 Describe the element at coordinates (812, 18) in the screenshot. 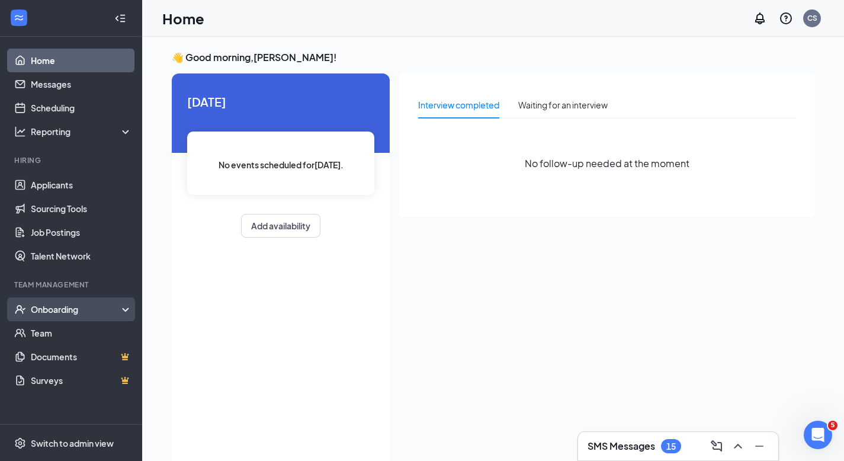

I see `div: CS` at that location.